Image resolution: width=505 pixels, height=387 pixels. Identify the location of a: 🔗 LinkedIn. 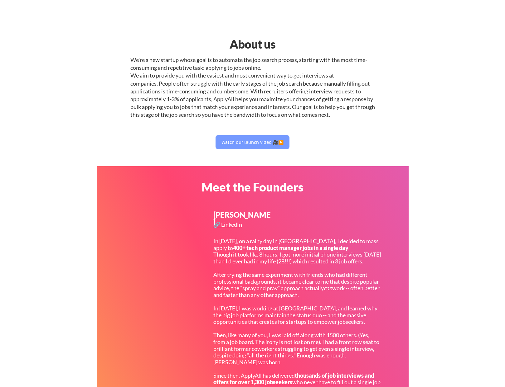
(228, 226).